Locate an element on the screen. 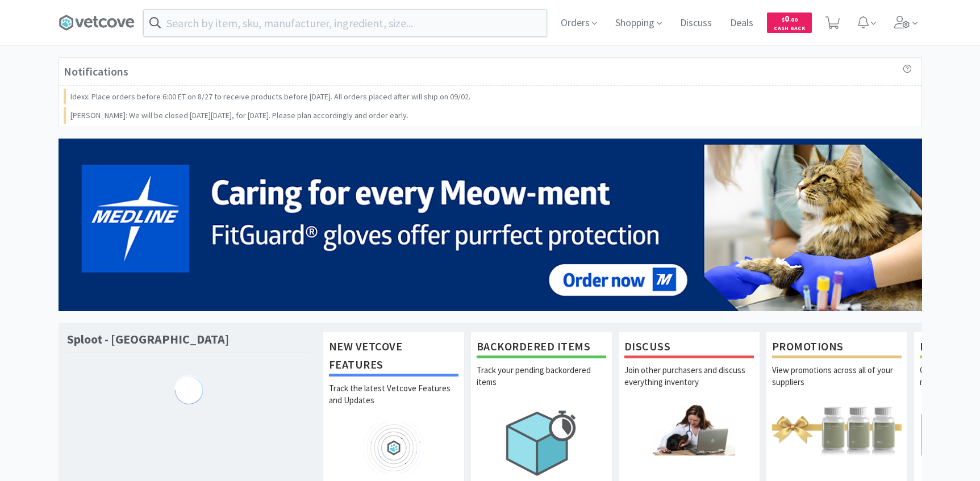  h1: Promotions is located at coordinates (837, 347).